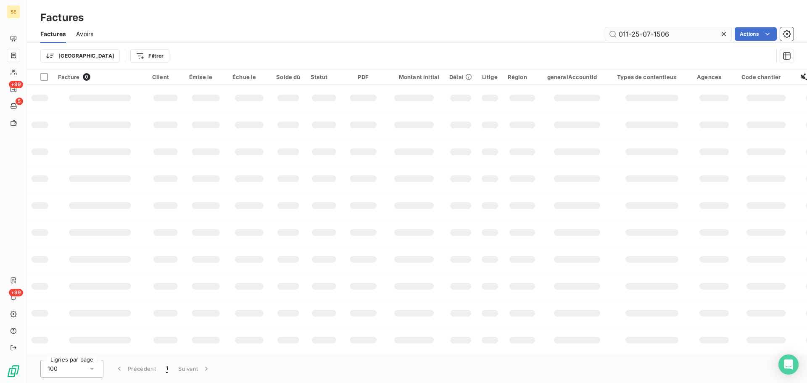  I want to click on div: PDF, so click(363, 77).